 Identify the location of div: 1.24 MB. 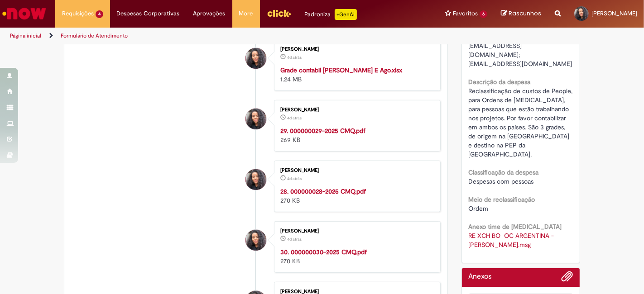
(355, 75).